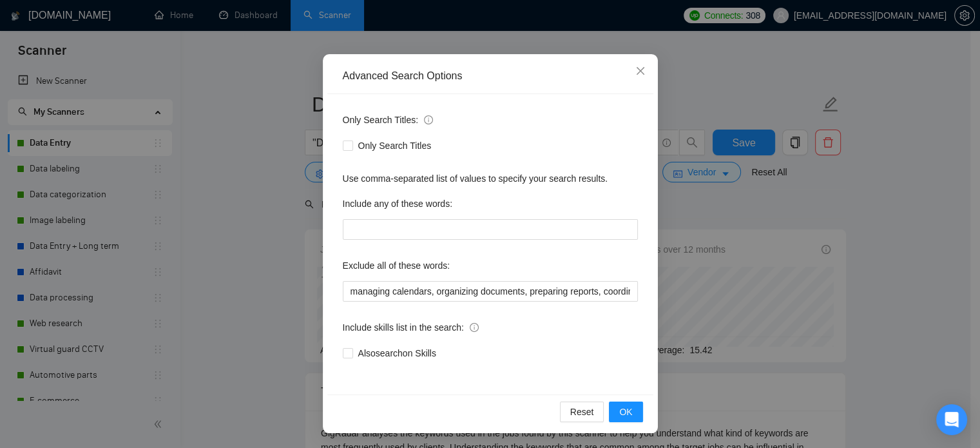  Describe the element at coordinates (626, 411) in the screenshot. I see `button: OK` at that location.